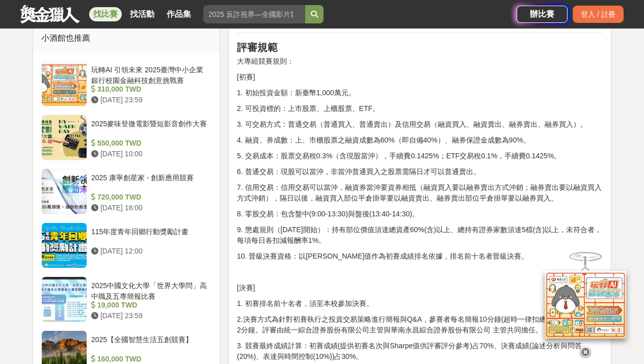  Describe the element at coordinates (420, 214) in the screenshot. I see `p: 8. 零股交易：包含盤中(9:00-13:30)與盤後(13:40-14:30)。` at that location.